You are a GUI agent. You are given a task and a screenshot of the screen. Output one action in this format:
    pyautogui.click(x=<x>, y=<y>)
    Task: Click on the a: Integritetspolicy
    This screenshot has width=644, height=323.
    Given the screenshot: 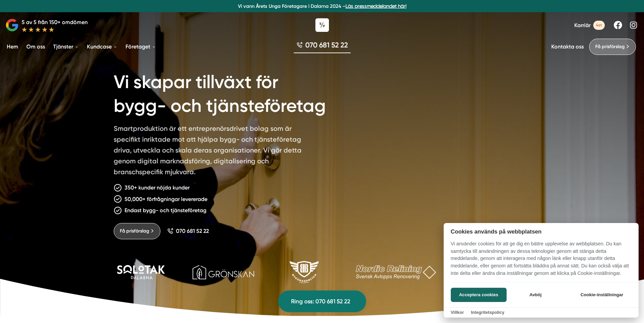 What is the action you would take?
    pyautogui.click(x=487, y=312)
    